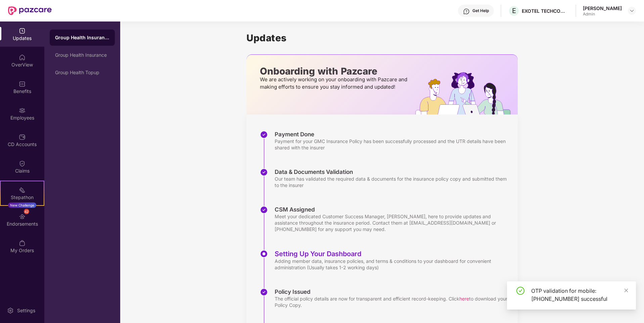 This screenshot has height=323, width=644. I want to click on img: svg+xml;base64,PHN2ZyB4bWxucz0iaHR0cDovL3d3dy53My5vcmcvMjAwMC9zdmciIHdpZHRoPSIyMSIgaGVpZ2h0PSIyMC..., so click(22, 190).